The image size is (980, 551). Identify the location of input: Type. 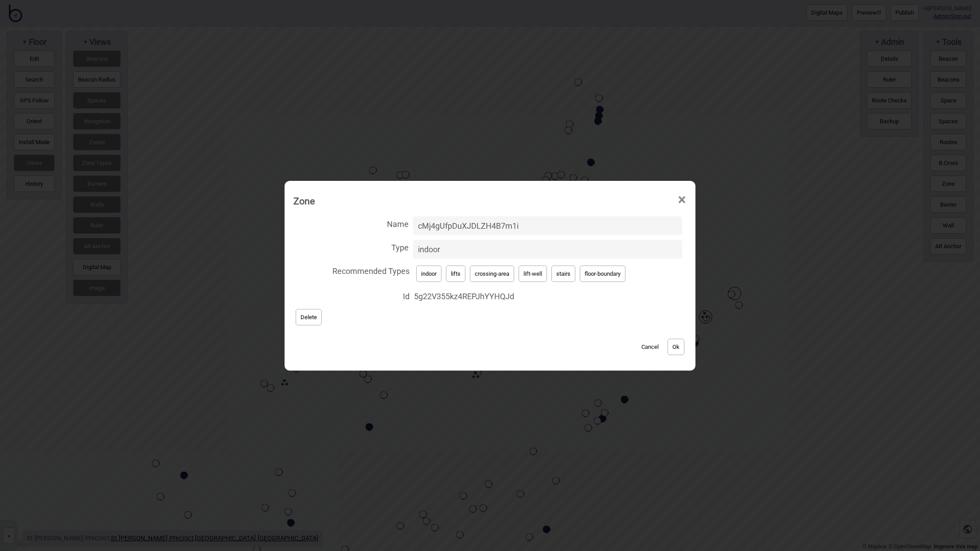
(548, 249).